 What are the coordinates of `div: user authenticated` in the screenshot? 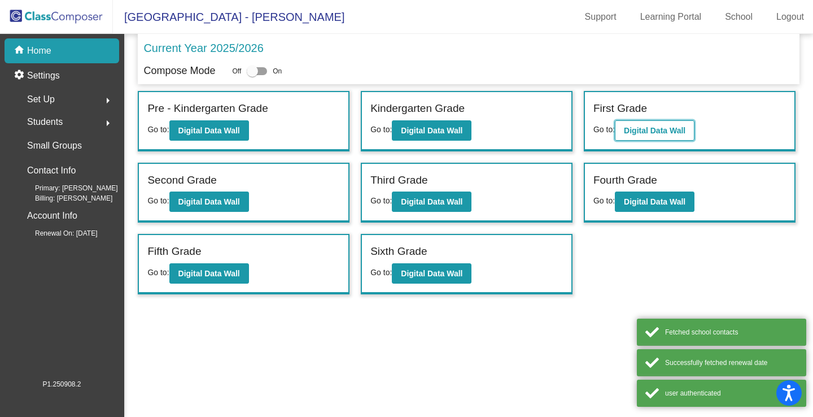 It's located at (731, 393).